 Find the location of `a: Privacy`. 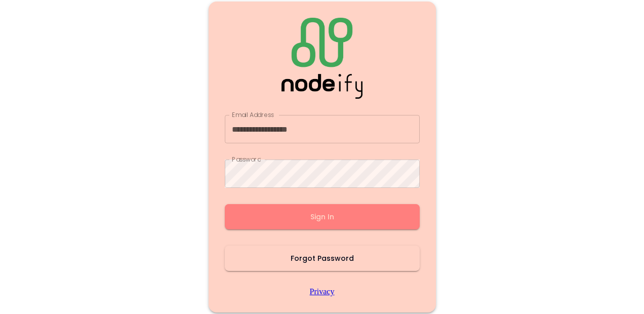

a: Privacy is located at coordinates (322, 292).